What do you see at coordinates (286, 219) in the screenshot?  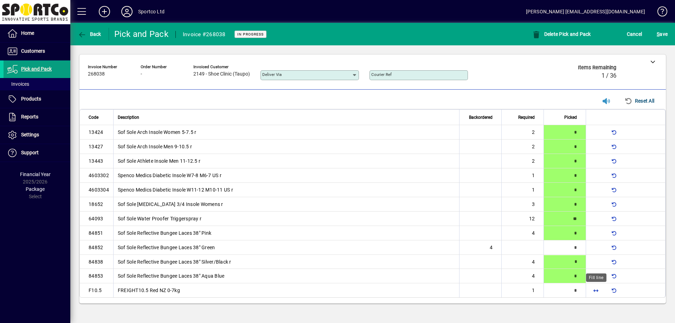 I see `td: Sof Sole Water Proofer Triggerspray r` at bounding box center [286, 219].